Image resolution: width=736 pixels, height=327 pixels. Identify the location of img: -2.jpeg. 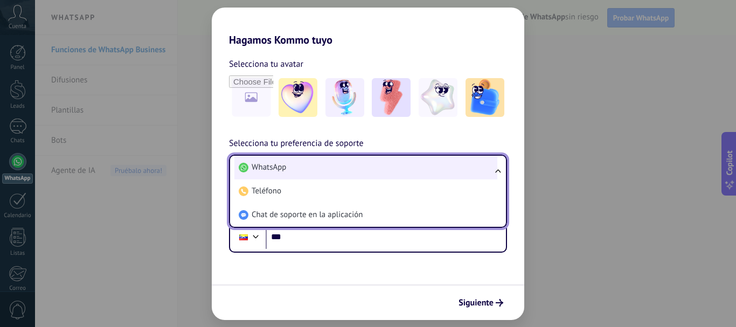
(345, 98).